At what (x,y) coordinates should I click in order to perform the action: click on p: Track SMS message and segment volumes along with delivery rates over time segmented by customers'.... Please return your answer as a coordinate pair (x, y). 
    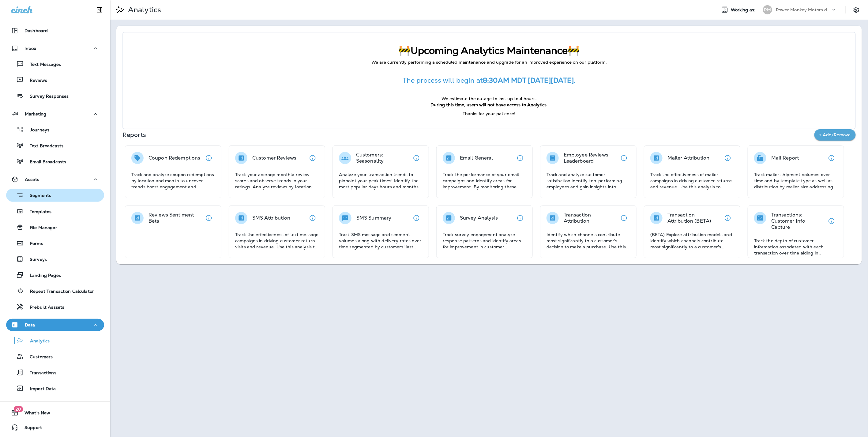
    Looking at the image, I should click on (381, 240).